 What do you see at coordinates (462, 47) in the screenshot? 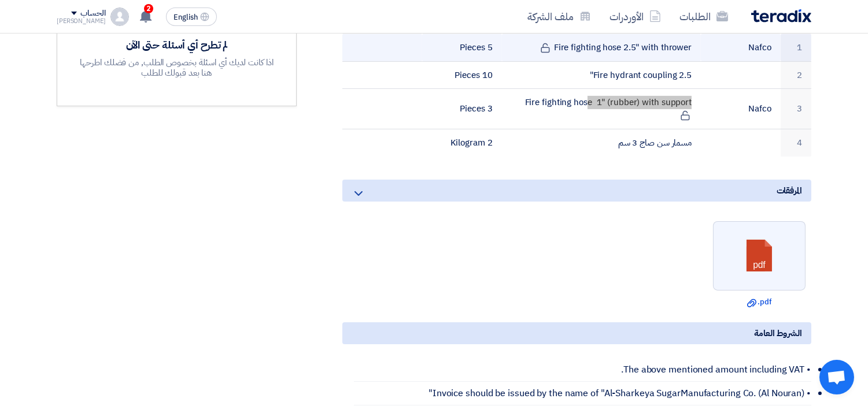
I see `td: 5 Pieces` at bounding box center [462, 47].